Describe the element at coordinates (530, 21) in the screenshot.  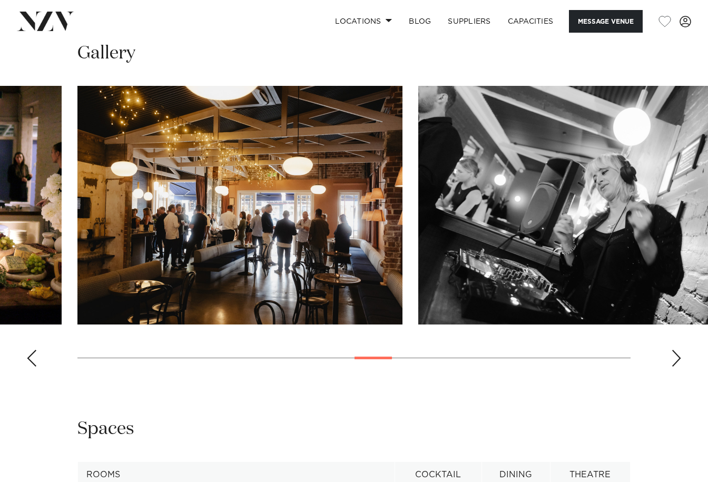
I see `a: Capacities` at that location.